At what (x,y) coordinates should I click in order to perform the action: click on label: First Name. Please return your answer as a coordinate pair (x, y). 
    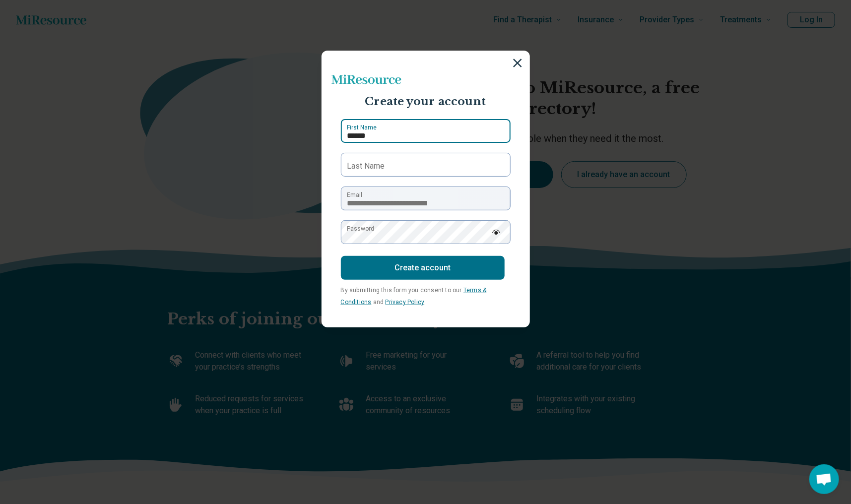
    Looking at the image, I should click on (362, 127).